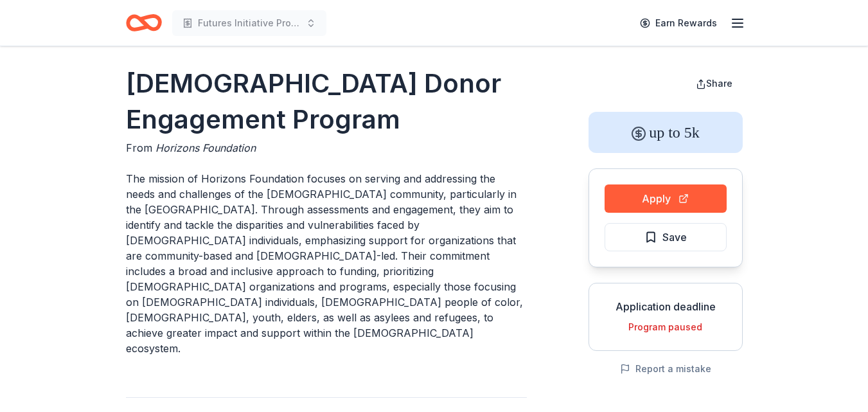 This screenshot has width=868, height=412. I want to click on span: Futures Initiative Program, so click(249, 23).